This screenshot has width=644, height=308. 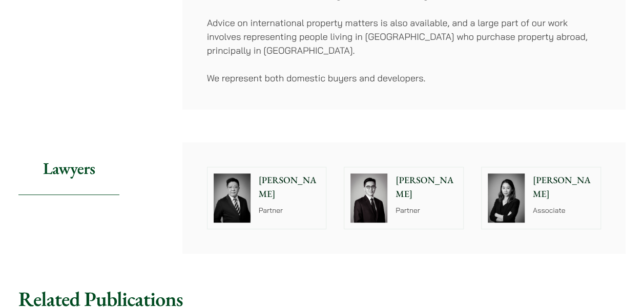 I want to click on p: We represent both domestic buyers and developers., so click(x=404, y=78).